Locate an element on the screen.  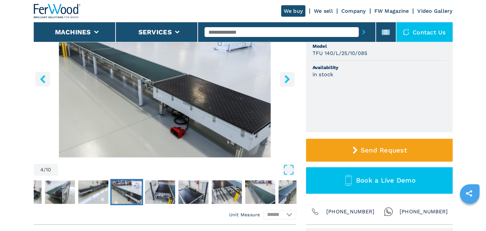
button: Go to Slide 3 is located at coordinates (93, 192).